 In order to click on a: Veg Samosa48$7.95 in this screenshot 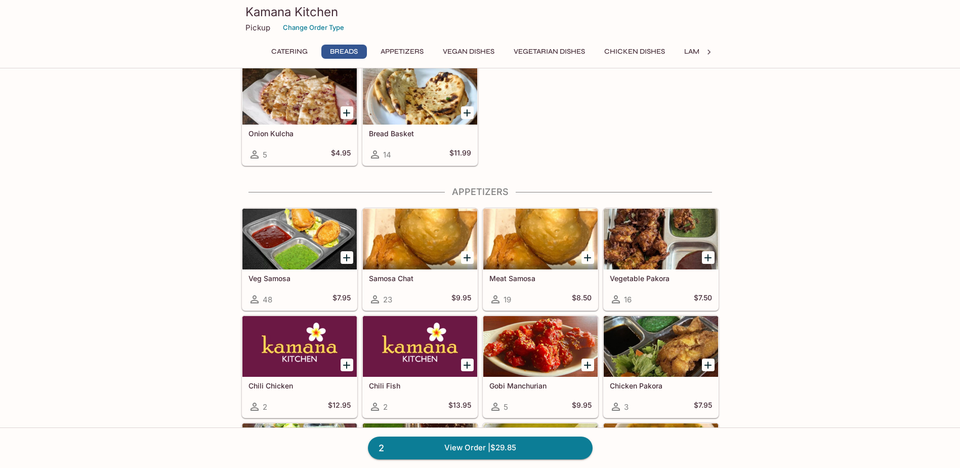, I will do `click(300, 259)`.